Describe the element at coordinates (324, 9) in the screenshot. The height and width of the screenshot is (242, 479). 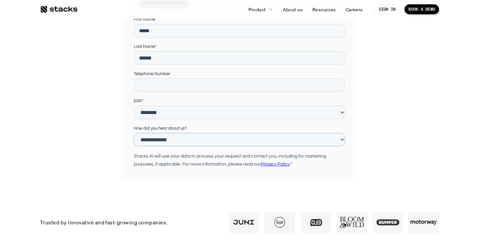
I see `p: Resources` at that location.